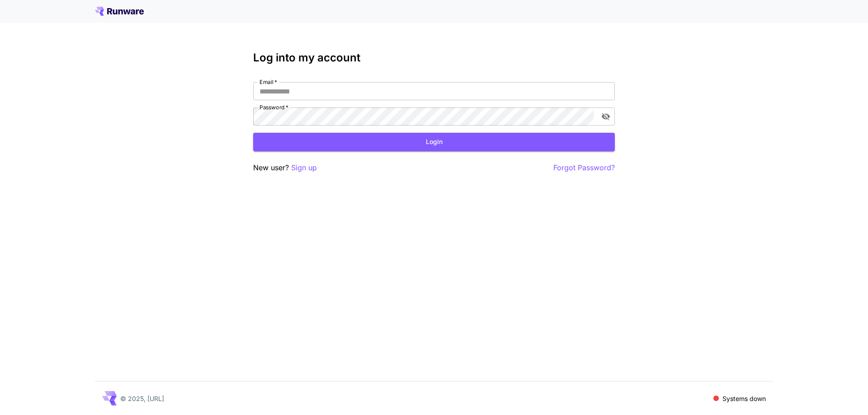  Describe the element at coordinates (268, 81) in the screenshot. I see `label: Email` at that location.